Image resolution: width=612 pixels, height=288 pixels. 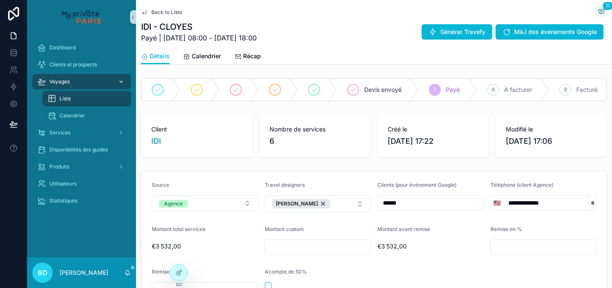 What do you see at coordinates (82, 82) in the screenshot?
I see `a: Voyages` at bounding box center [82, 82].